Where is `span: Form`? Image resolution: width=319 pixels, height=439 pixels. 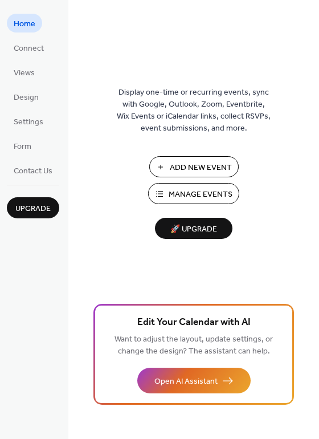 span: Form is located at coordinates (22, 146).